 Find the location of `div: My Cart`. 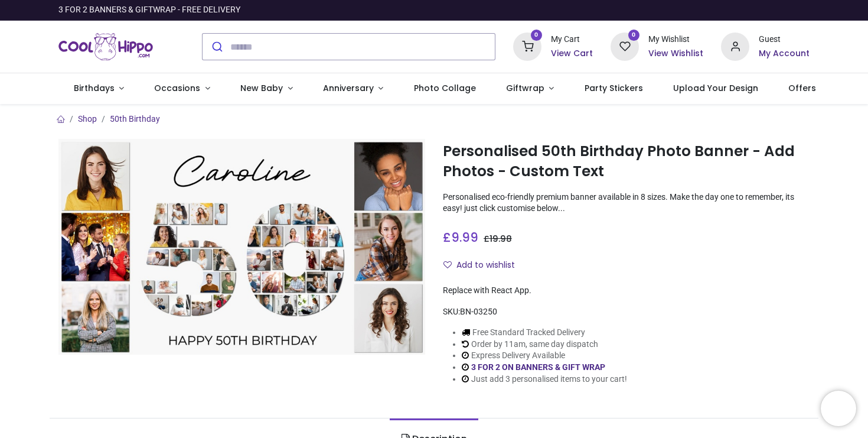

div: My Cart is located at coordinates (572, 40).